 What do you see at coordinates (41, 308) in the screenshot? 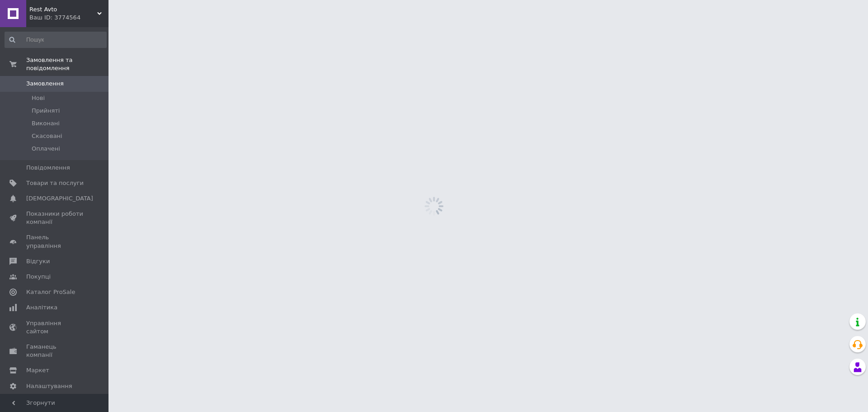
I see `span: Аналітика` at bounding box center [41, 308].